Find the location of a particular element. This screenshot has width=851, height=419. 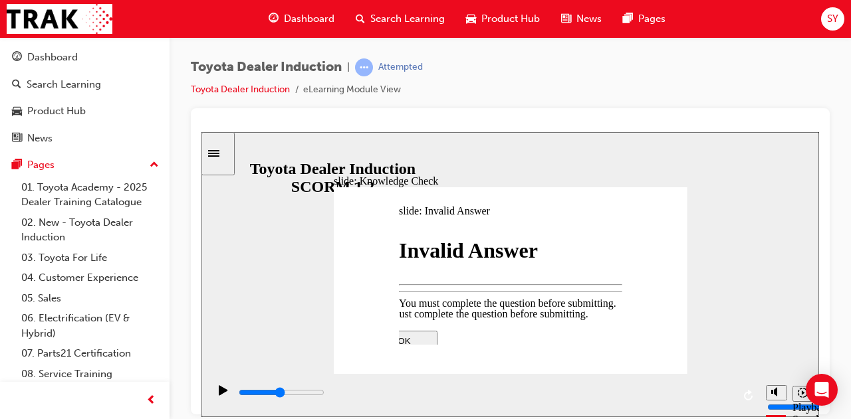

span: Product Hub is located at coordinates (510, 19).